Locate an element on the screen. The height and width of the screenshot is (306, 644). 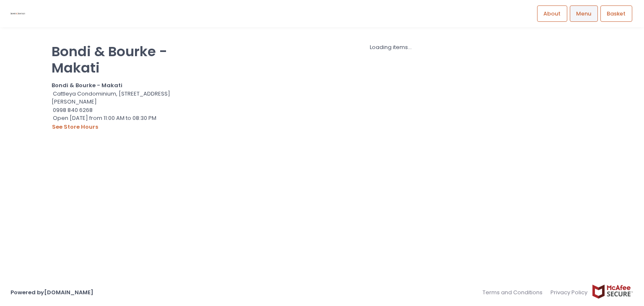
div: 0998 840 6268 is located at coordinates (115, 110).